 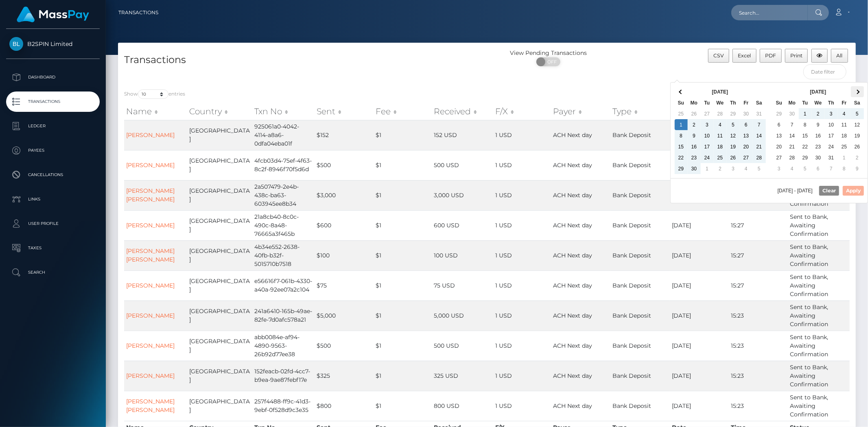 I want to click on p: Search, so click(x=53, y=272).